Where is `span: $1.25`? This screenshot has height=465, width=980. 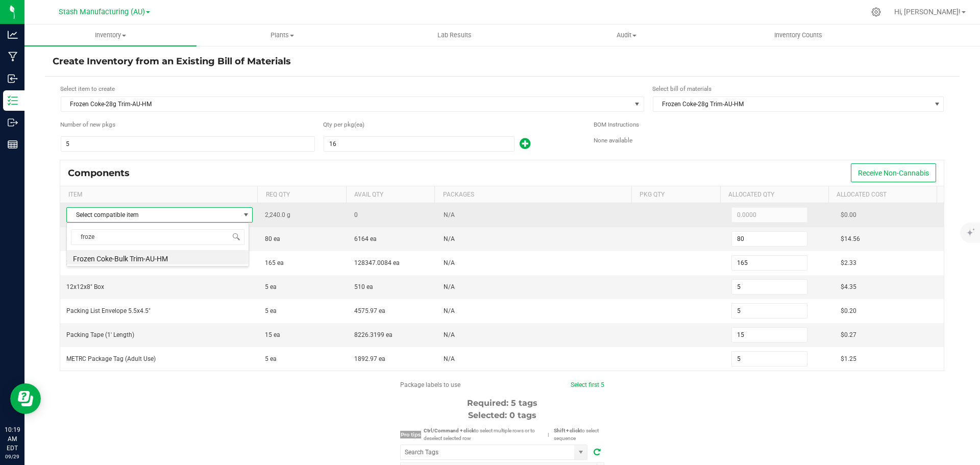
span: $1.25 is located at coordinates (848, 359).